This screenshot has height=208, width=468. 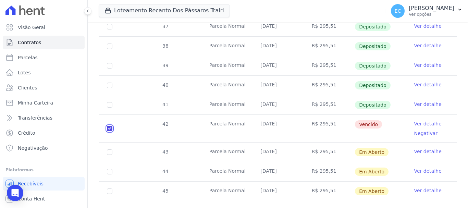 What do you see at coordinates (165, 46) in the screenshot?
I see `span: 38` at bounding box center [165, 46].